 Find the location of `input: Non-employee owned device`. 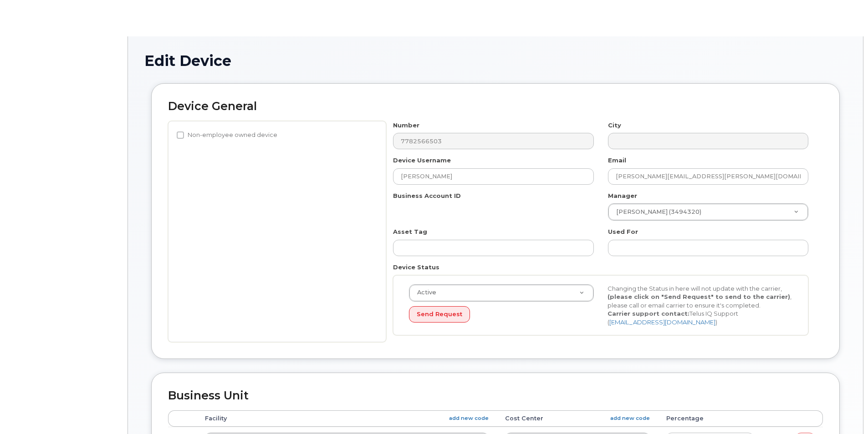

input: Non-employee owned device is located at coordinates (181, 135).